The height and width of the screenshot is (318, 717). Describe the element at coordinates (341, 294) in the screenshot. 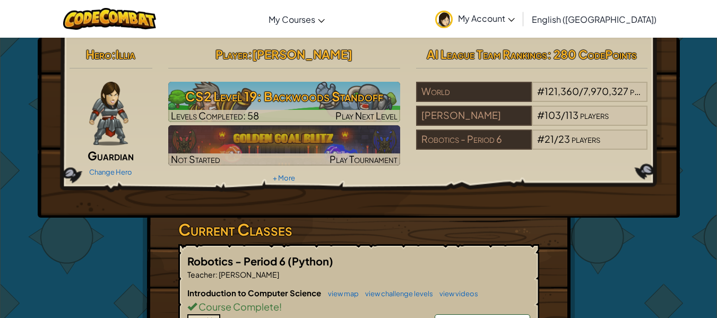

I see `a: view map` at that location.